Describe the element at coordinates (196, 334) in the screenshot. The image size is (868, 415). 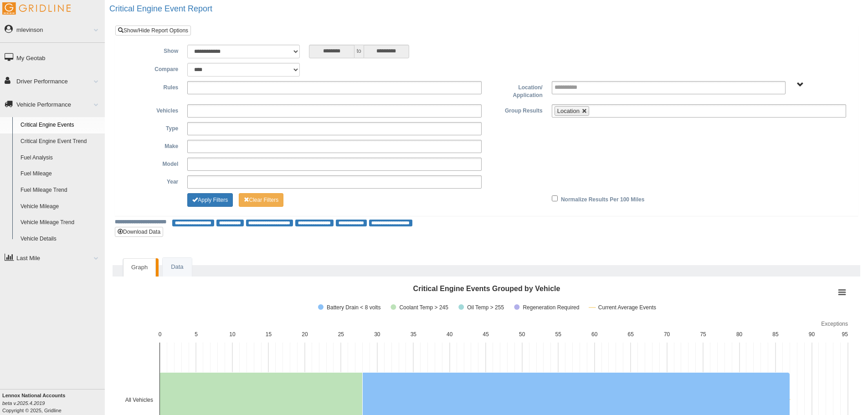
I see `text: 5` at that location.